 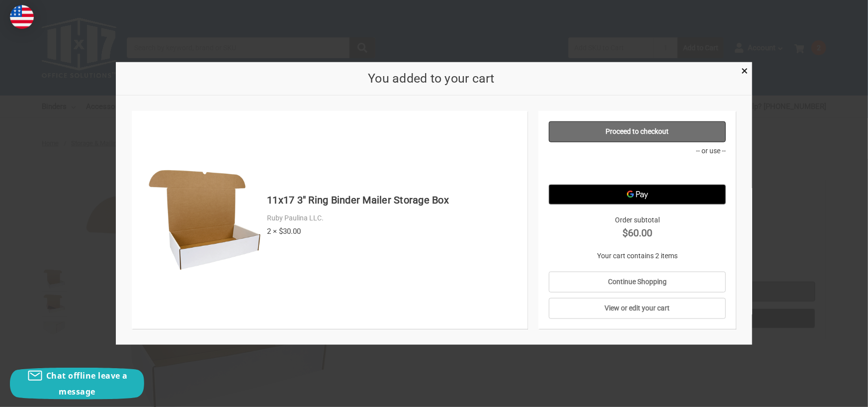 I want to click on a: Close, so click(x=744, y=70).